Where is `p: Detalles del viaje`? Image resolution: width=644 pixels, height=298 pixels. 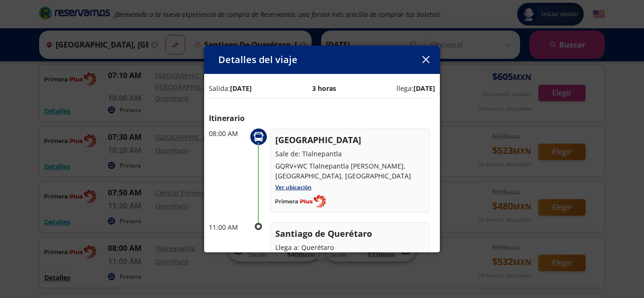 p: Detalles del viaje is located at coordinates (258, 60).